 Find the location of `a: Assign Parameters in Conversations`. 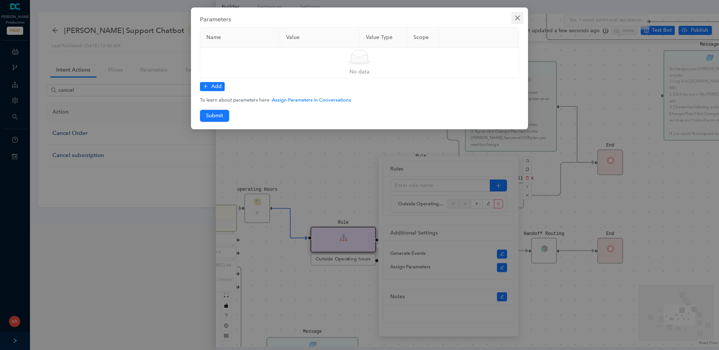

a: Assign Parameters in Conversations is located at coordinates (312, 100).